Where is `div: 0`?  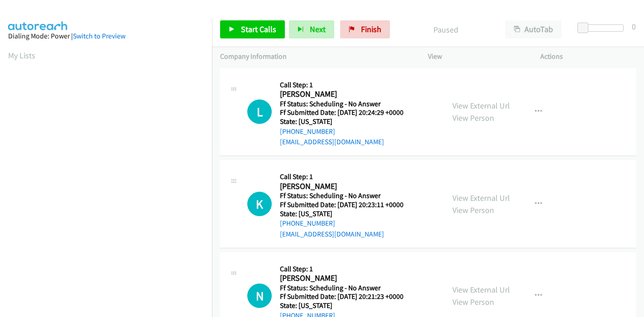 div: 0 is located at coordinates (633, 26).